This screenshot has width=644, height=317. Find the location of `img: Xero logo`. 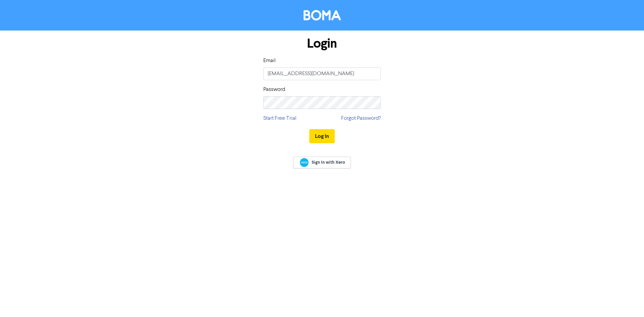

img: Xero logo is located at coordinates (304, 162).